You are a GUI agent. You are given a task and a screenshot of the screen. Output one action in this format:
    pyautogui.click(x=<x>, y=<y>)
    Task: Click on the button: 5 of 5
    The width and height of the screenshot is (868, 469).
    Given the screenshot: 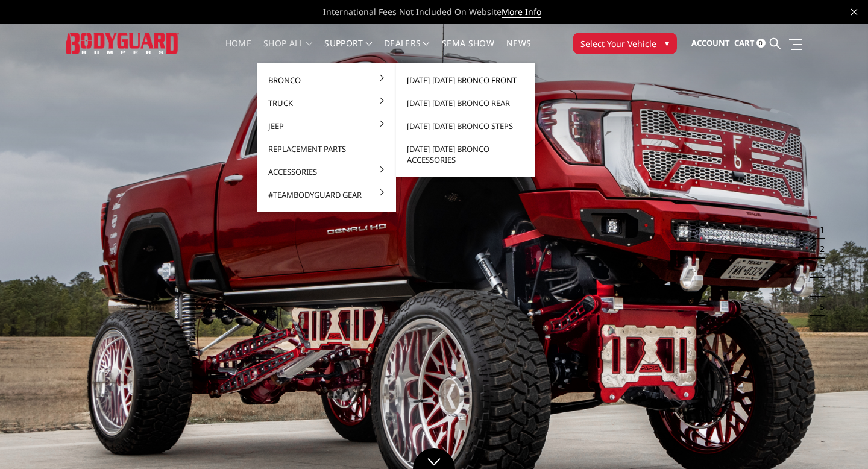 What is the action you would take?
    pyautogui.click(x=819, y=306)
    